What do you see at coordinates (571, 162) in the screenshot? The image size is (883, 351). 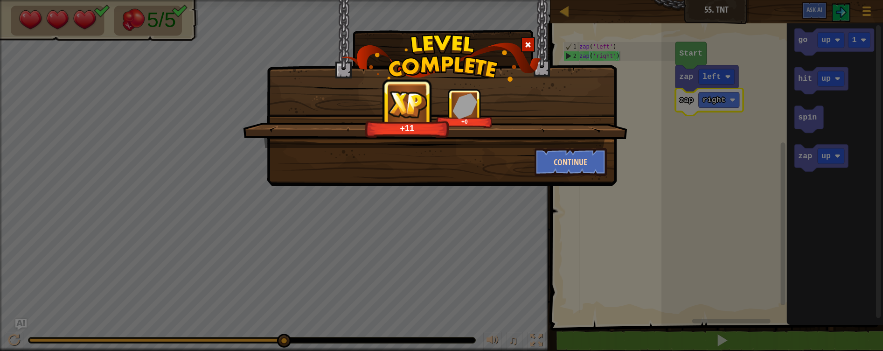 I see `button: Continue` at bounding box center [571, 162].